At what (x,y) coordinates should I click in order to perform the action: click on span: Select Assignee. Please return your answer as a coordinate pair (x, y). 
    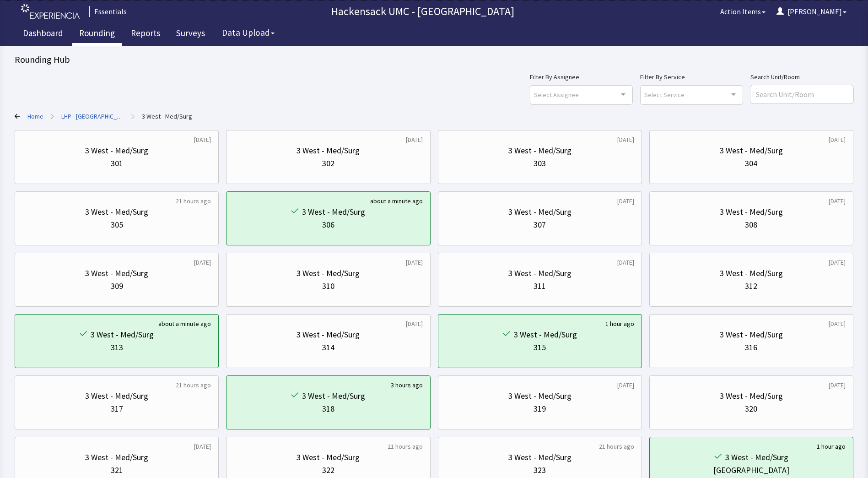
    Looking at the image, I should click on (557, 95).